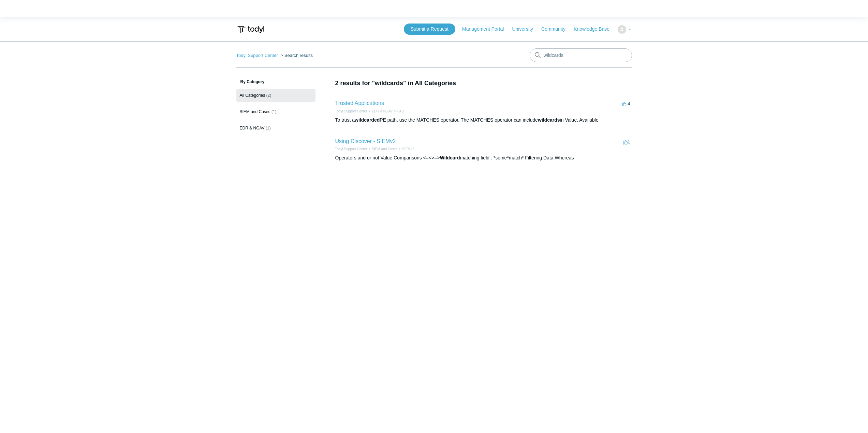 This screenshot has width=868, height=433. What do you see at coordinates (276, 128) in the screenshot?
I see `a: EDR & NGAV (1)` at bounding box center [276, 128].